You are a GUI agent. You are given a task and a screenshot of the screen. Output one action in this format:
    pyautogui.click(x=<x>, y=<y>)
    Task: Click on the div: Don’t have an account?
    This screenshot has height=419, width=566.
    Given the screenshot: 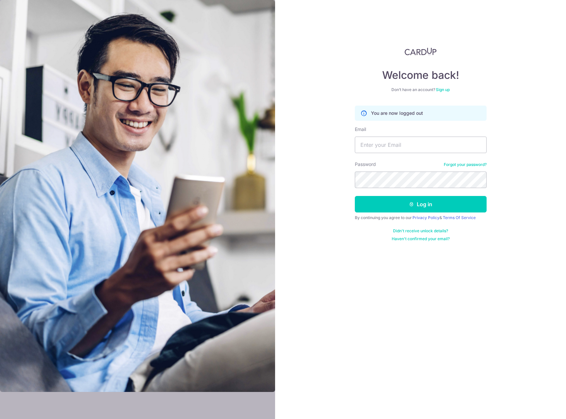 What is the action you would take?
    pyautogui.click(x=421, y=90)
    